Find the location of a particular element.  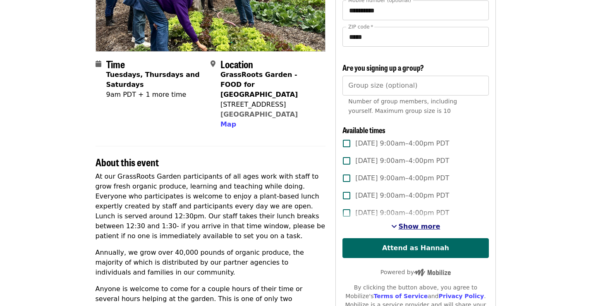

span: Time is located at coordinates (115, 64).